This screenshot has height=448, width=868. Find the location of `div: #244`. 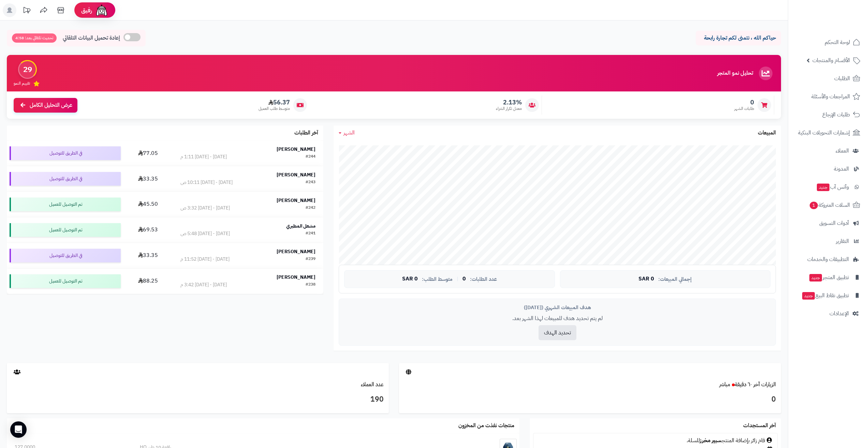

div: #244 is located at coordinates (310, 157).